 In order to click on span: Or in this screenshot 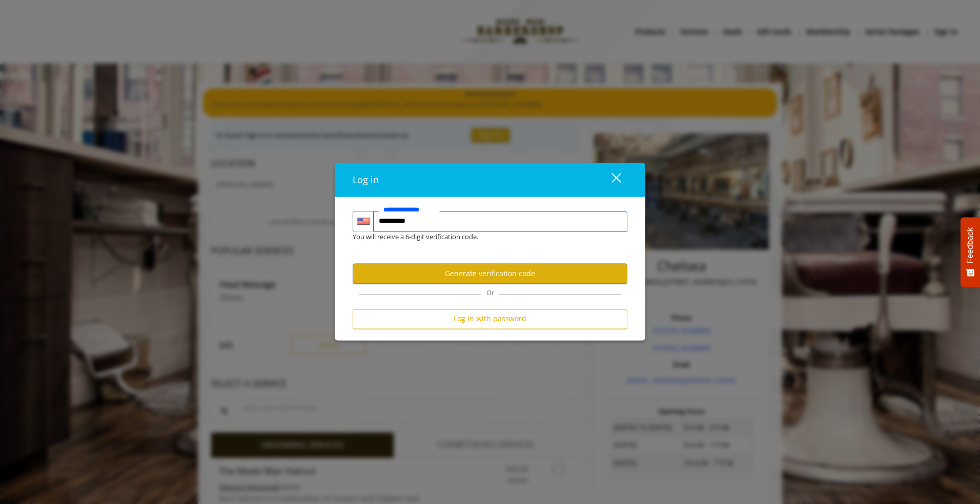, I will do `click(490, 292)`.